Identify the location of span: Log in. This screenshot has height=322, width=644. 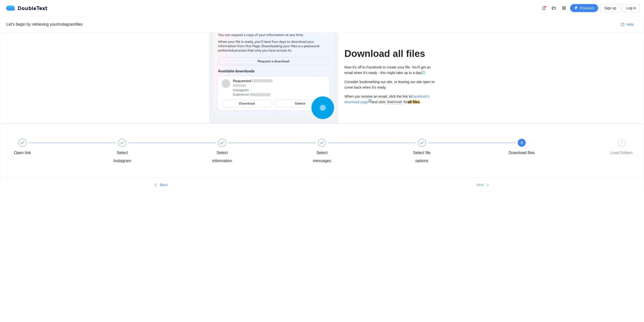
(631, 8).